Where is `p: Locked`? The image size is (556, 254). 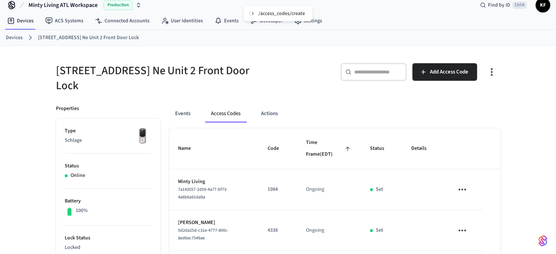 p: Locked is located at coordinates (108, 248).